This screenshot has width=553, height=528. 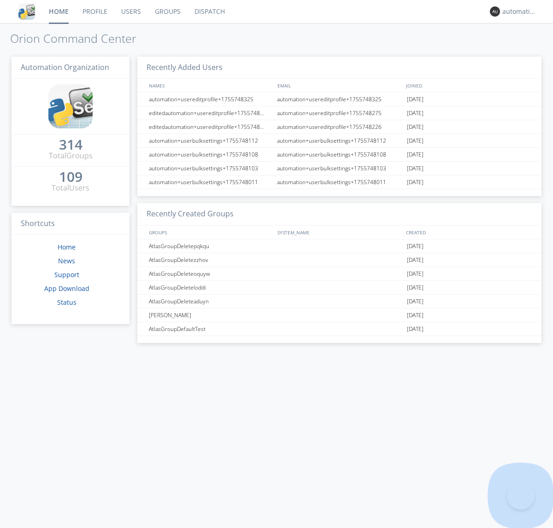 I want to click on a: 109, so click(x=70, y=177).